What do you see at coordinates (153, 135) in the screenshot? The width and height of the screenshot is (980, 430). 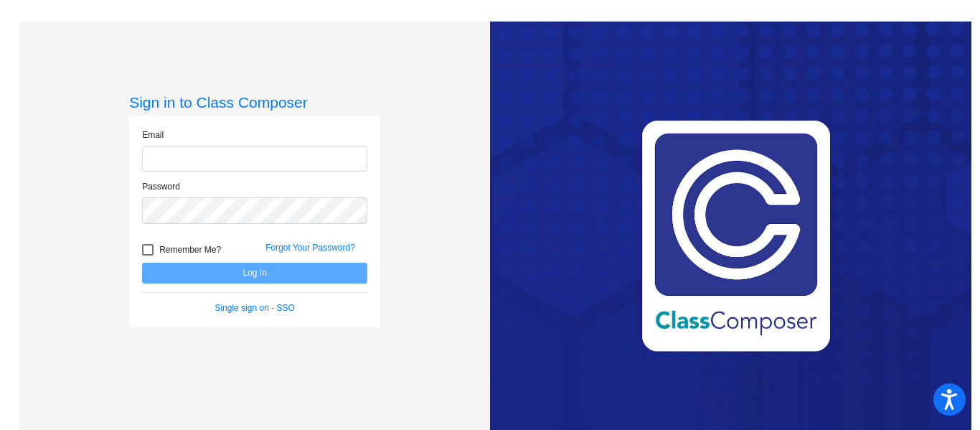 I see `label: Email` at bounding box center [153, 135].